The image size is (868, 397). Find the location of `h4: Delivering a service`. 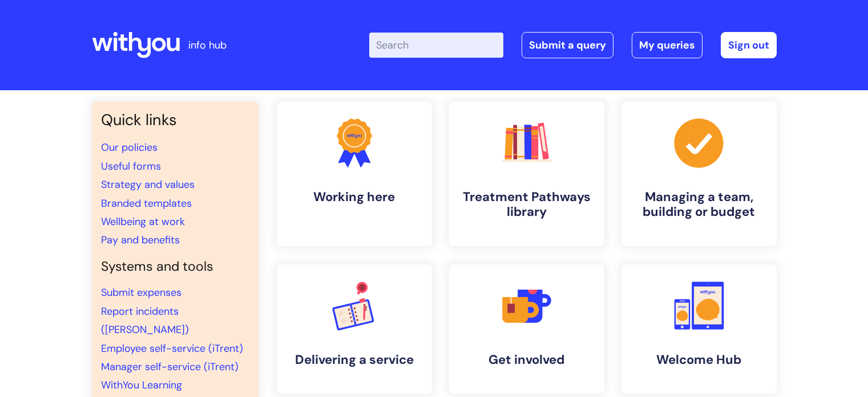

h4: Delivering a service is located at coordinates (355, 360).